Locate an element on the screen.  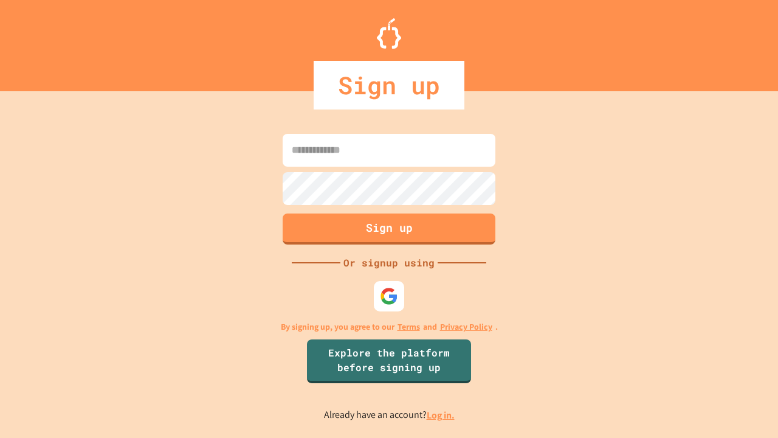
div: Sign up is located at coordinates (389, 85).